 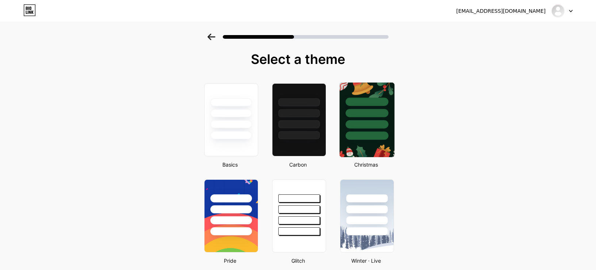 What do you see at coordinates (366, 260) in the screenshot?
I see `div: Winter · Live` at bounding box center [366, 260].